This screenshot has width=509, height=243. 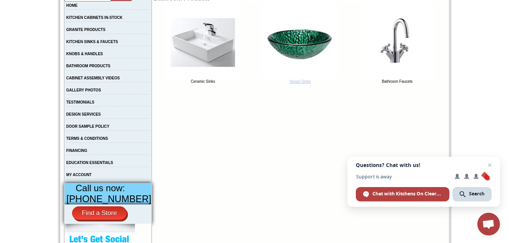 What do you see at coordinates (90, 162) in the screenshot?
I see `a: EDUCATION ESSENTIALS` at bounding box center [90, 162].